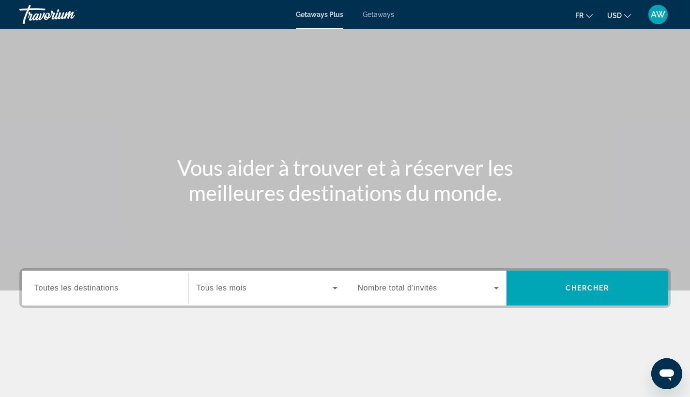  What do you see at coordinates (397, 288) in the screenshot?
I see `span: Nombre total d'invités` at bounding box center [397, 288].